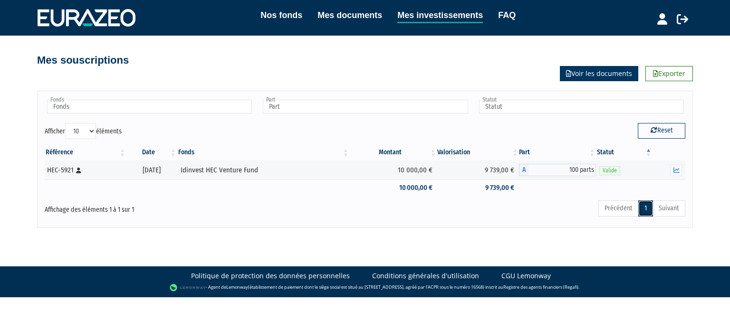 This screenshot has height=330, width=730. Describe the element at coordinates (669, 74) in the screenshot. I see `a: Exporter` at that location.